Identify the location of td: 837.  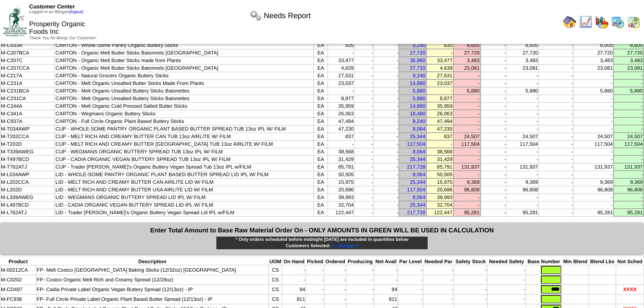
(341, 137).